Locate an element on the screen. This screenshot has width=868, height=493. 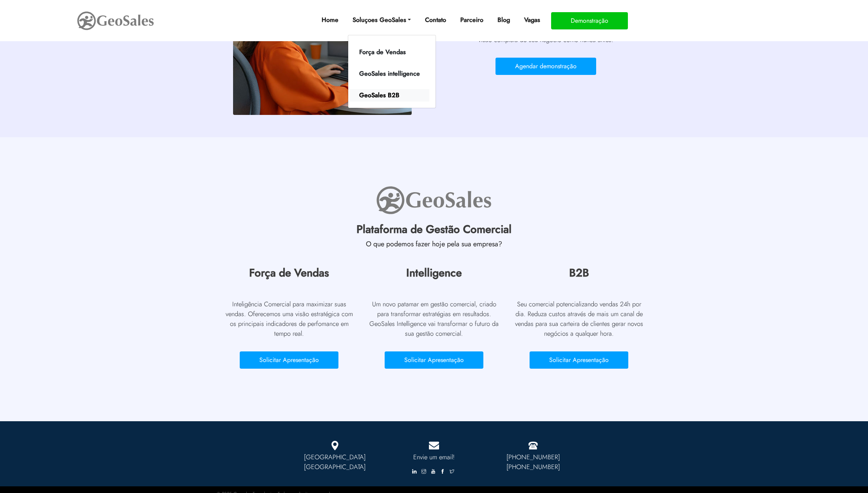
a: Contato is located at coordinates (436, 20).